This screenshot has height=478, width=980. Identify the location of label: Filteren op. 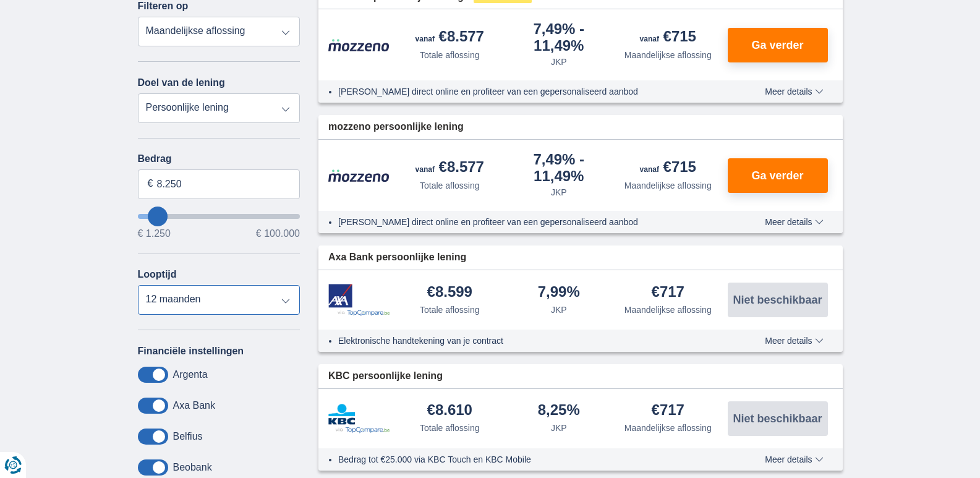
(163, 6).